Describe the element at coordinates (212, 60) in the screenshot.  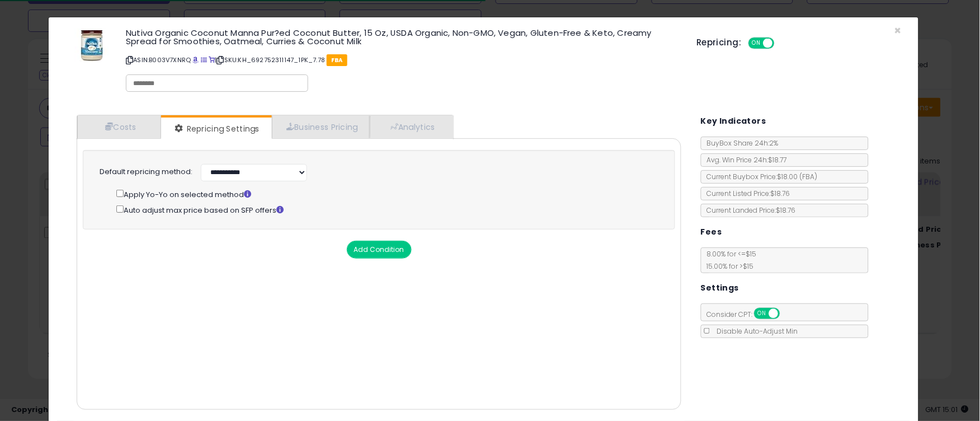
I see `a: Your listing only` at that location.